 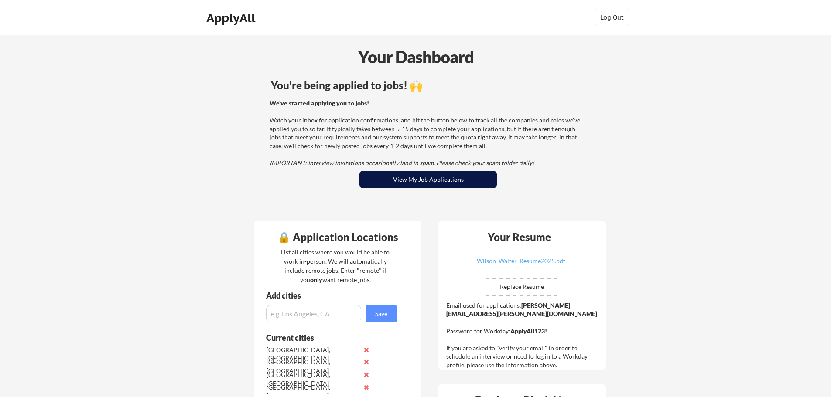 I want to click on strong: ApplyAll123!, so click(x=529, y=331).